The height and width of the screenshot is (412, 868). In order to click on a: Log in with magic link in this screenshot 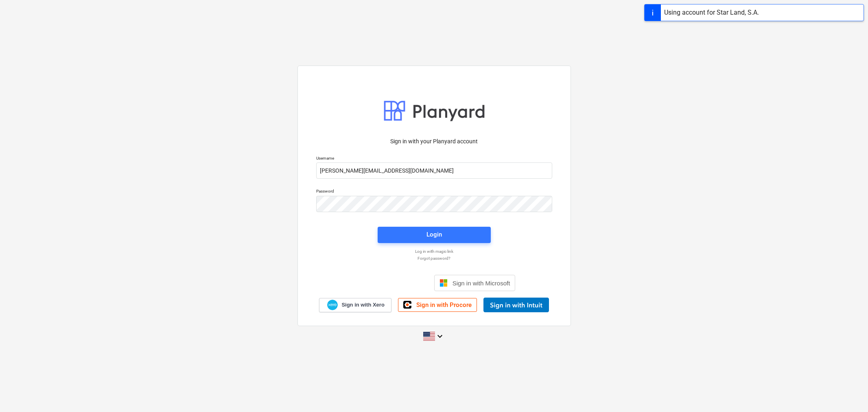, I will do `click(434, 251)`.